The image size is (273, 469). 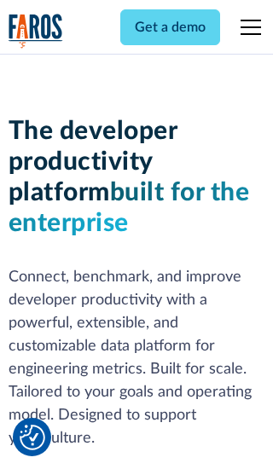 What do you see at coordinates (36, 31) in the screenshot?
I see `a: home` at bounding box center [36, 31].